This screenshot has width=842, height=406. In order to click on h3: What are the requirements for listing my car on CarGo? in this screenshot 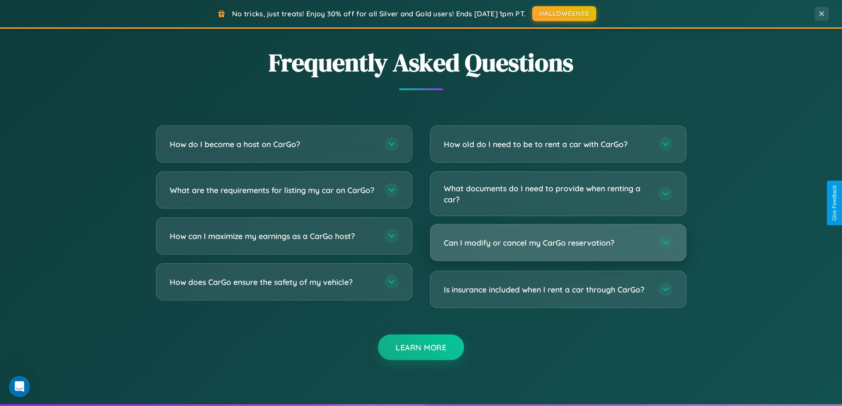, I will do `click(273, 190)`.